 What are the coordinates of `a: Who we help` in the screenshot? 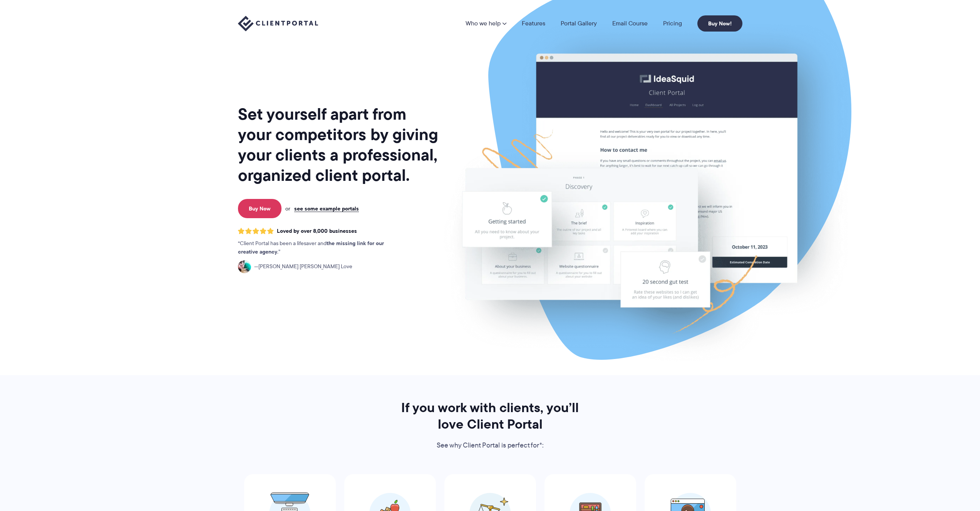 It's located at (486, 24).